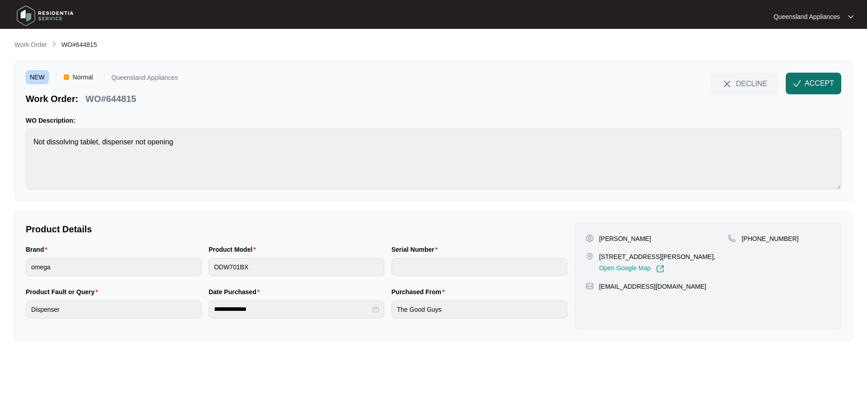 This screenshot has height=411, width=867. I want to click on button: close-IconDECLINE, so click(744, 84).